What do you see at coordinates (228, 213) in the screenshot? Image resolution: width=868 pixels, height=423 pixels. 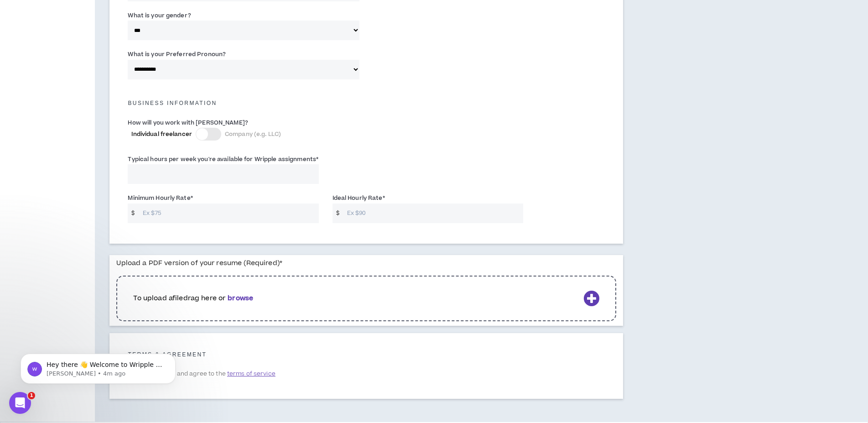 I see `input: Ex $75` at bounding box center [228, 213].